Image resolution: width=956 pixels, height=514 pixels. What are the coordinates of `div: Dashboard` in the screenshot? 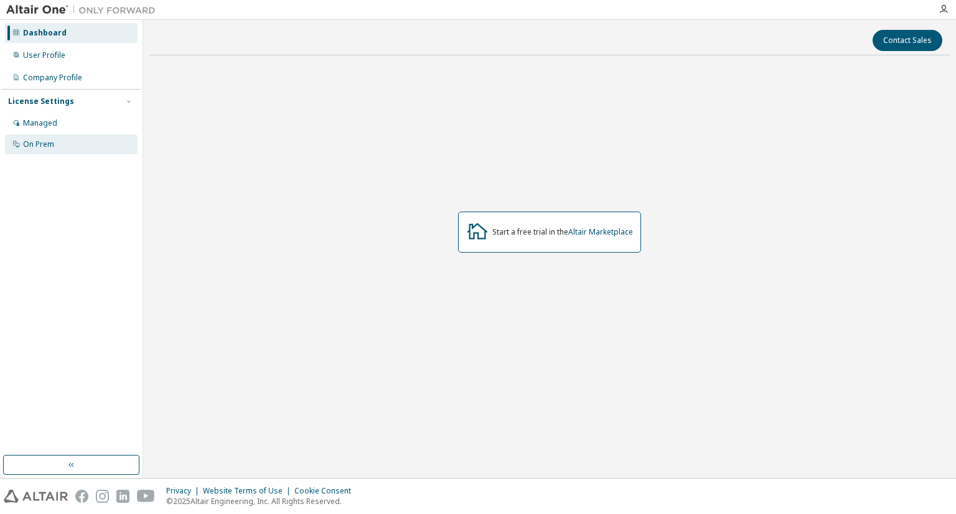 It's located at (45, 33).